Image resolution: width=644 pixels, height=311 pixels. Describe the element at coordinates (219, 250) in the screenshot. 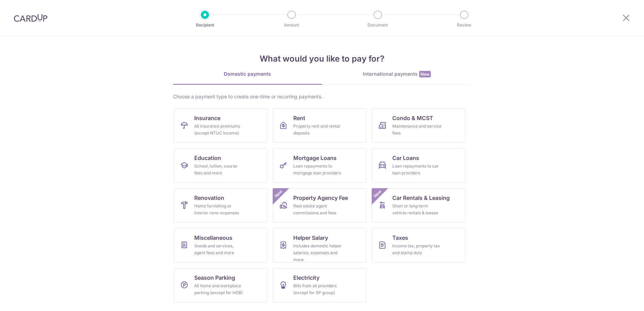

I see `div: Goods and services, agent fees and more` at that location.